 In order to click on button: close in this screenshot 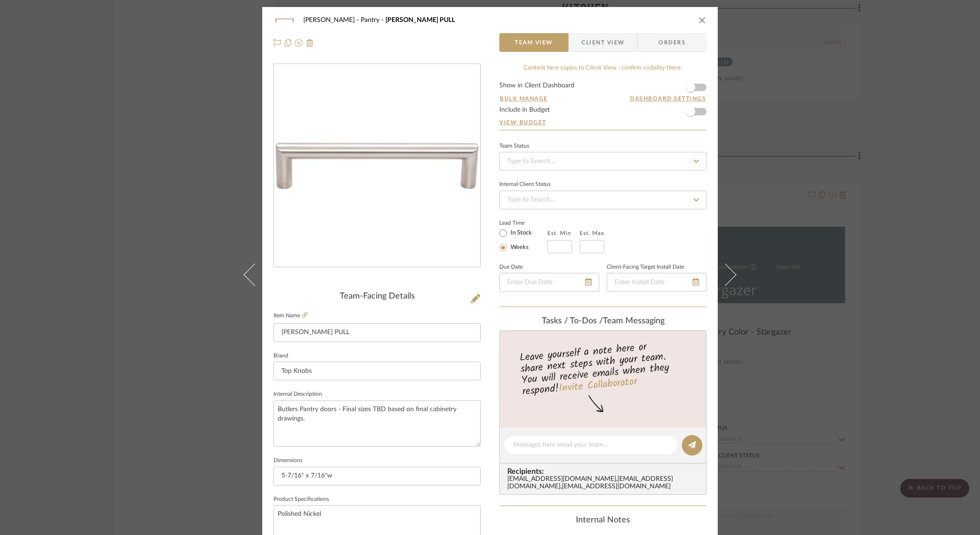, I will do `click(703, 20)`.